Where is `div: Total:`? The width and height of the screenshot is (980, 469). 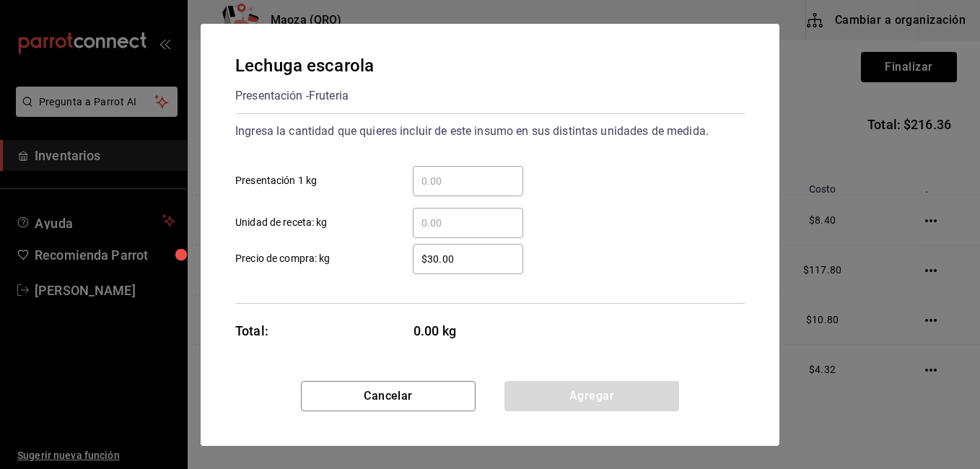 div: Total: is located at coordinates (252, 330).